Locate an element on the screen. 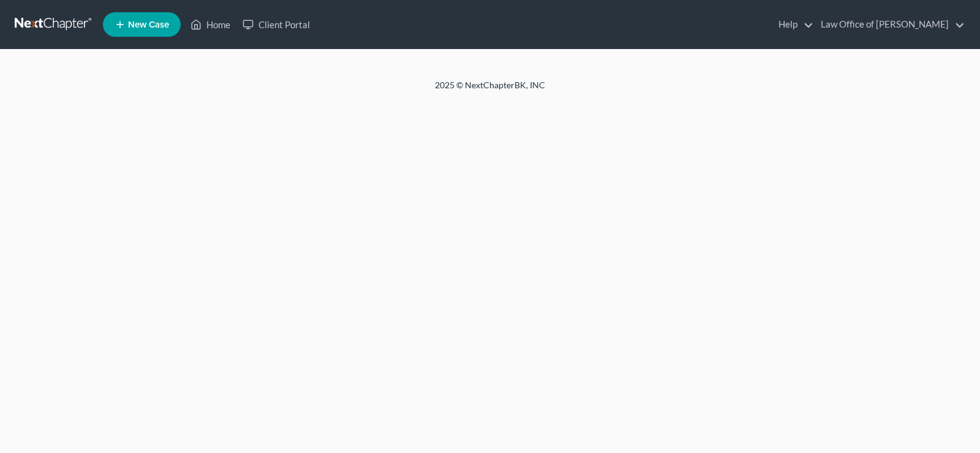  new-legal-case-button: New Case is located at coordinates (142, 25).